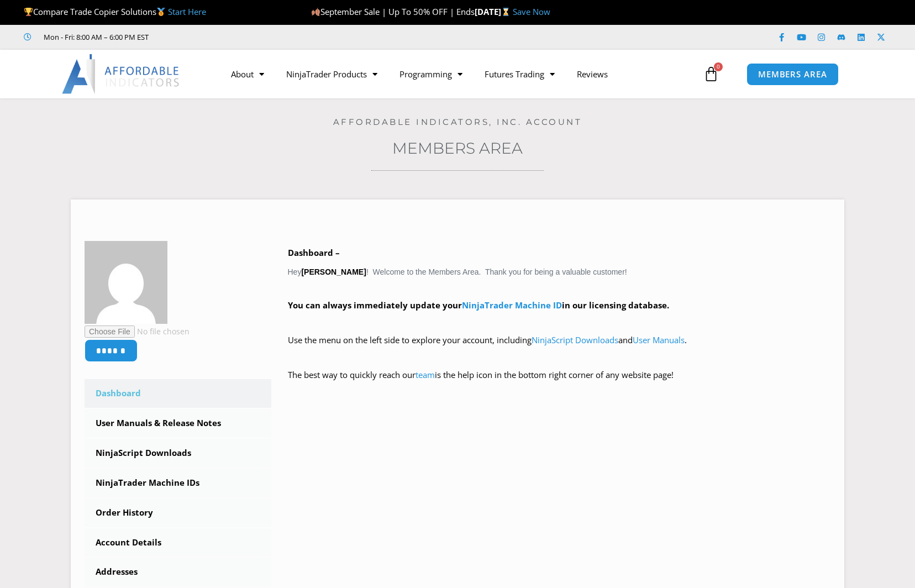 The width and height of the screenshot is (915, 588). What do you see at coordinates (178, 394) in the screenshot?
I see `a: Dashboard` at bounding box center [178, 394].